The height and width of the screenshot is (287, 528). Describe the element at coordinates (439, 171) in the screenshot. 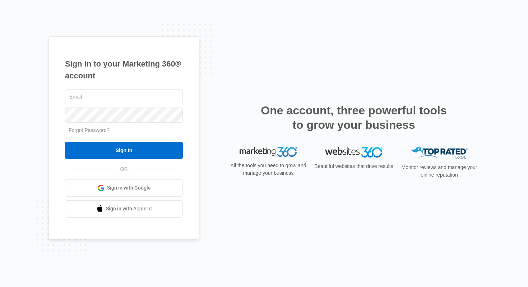

I see `p: Monitor reviews and manage your online reputation` at that location.